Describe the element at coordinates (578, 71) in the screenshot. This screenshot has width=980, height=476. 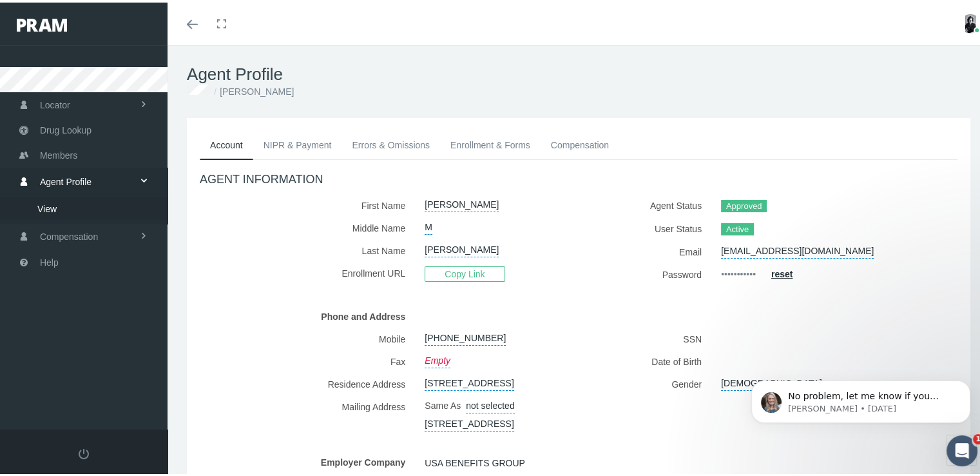
I see `h1: Agent Profile` at that location.